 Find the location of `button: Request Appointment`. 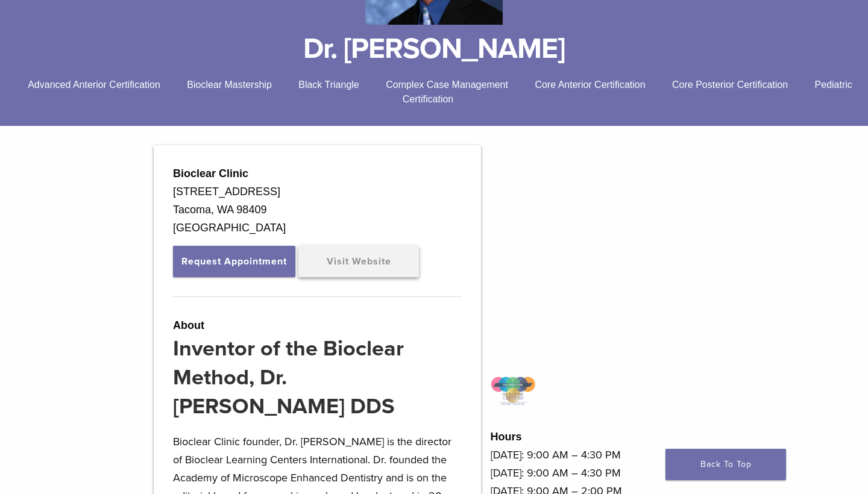

button: Request Appointment is located at coordinates (234, 261).